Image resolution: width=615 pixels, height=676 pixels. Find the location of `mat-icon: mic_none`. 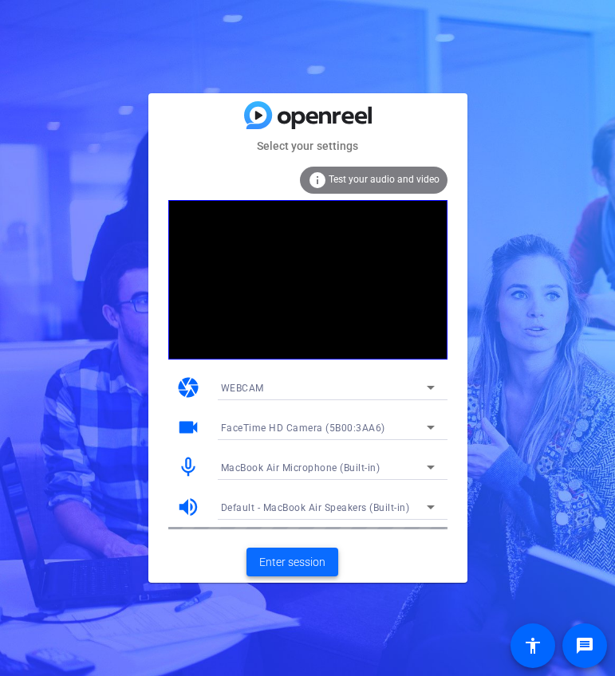

mat-icon: mic_none is located at coordinates (188, 467).